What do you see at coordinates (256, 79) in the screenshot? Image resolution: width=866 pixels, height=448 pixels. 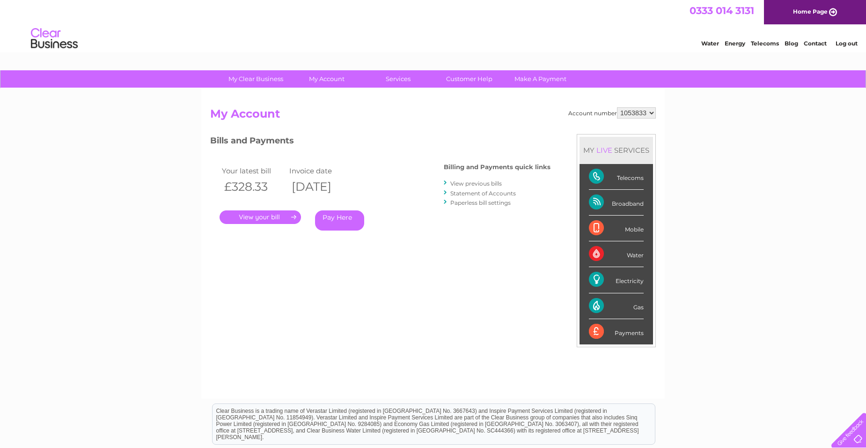 I see `a: My Clear Business` at bounding box center [256, 79].